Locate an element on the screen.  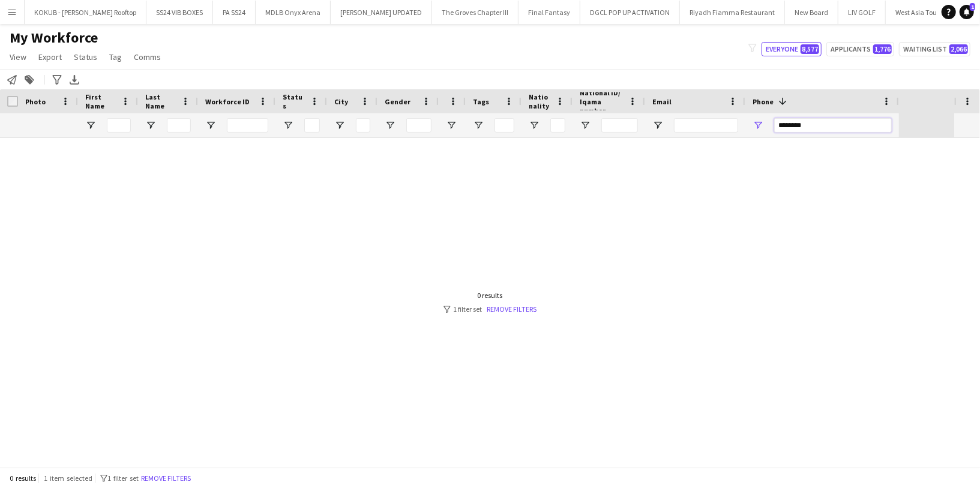
a: Tag is located at coordinates (115, 57).